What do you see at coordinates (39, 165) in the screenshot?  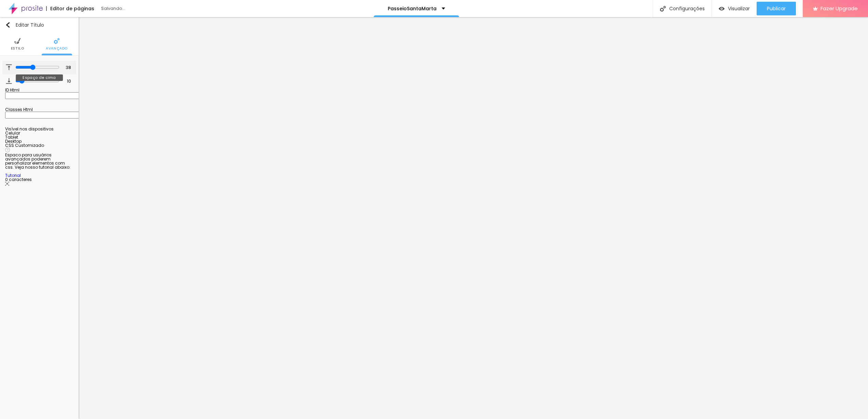 I see `div: Espaco para usuários avançados poderem personalizar elementos com css. Veja nosso tutorial abaixo:` at bounding box center [39, 165].